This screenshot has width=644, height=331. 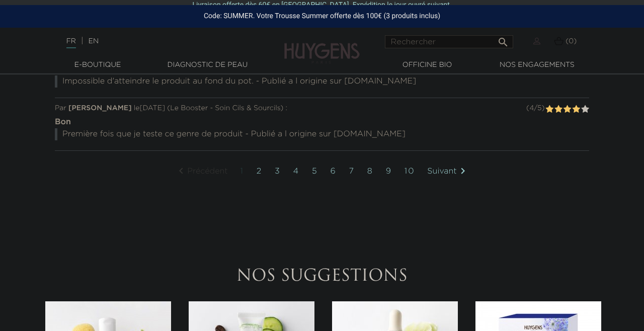 I want to click on a: 1, so click(x=242, y=172).